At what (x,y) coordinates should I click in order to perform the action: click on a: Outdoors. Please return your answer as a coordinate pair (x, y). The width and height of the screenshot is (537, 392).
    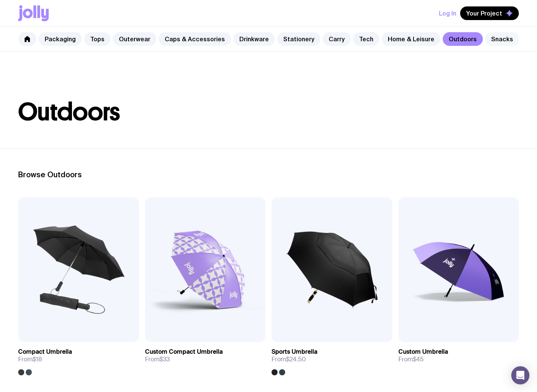
    Looking at the image, I should click on (463, 39).